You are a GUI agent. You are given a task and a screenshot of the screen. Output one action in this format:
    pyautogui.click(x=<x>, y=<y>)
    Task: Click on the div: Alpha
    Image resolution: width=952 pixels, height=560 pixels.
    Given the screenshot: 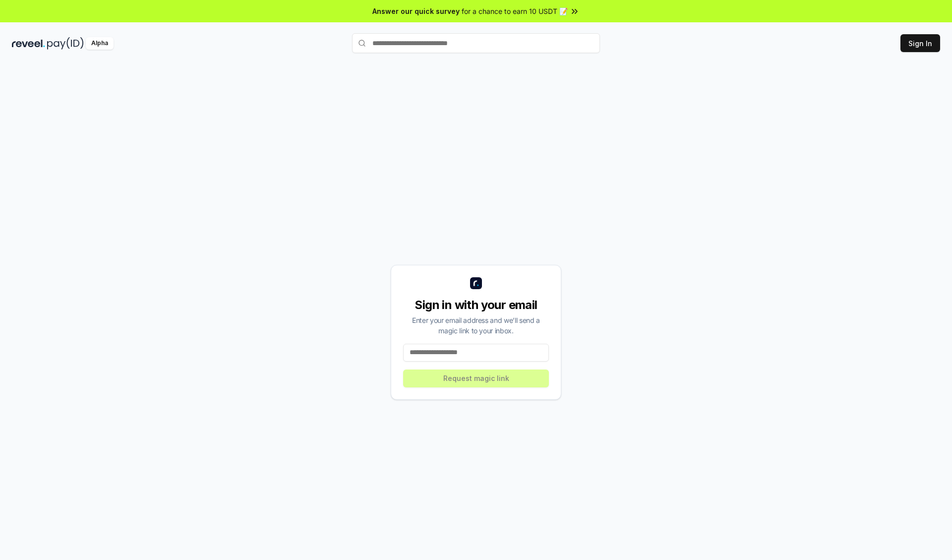 What is the action you would take?
    pyautogui.click(x=100, y=43)
    